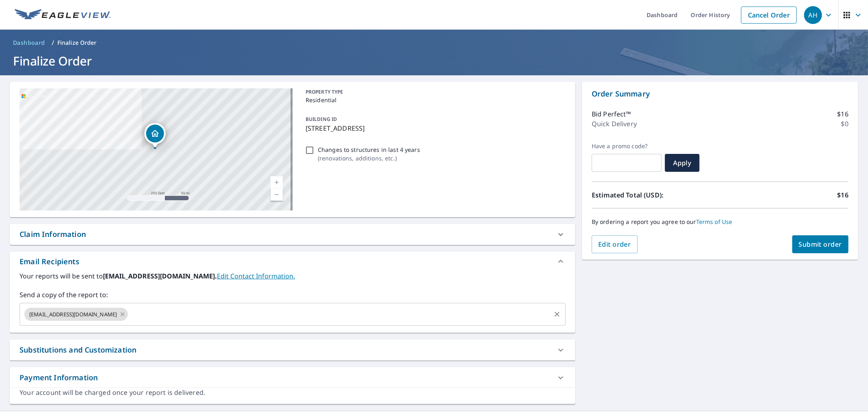 The image size is (868, 412). What do you see at coordinates (627, 146) in the screenshot?
I see `label: Have a promo code?` at bounding box center [627, 146].